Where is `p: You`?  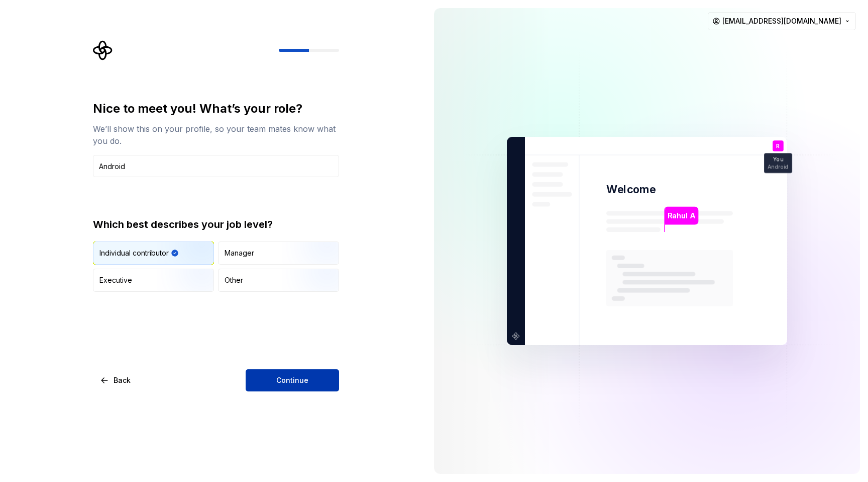
p: You is located at coordinates (778, 160).